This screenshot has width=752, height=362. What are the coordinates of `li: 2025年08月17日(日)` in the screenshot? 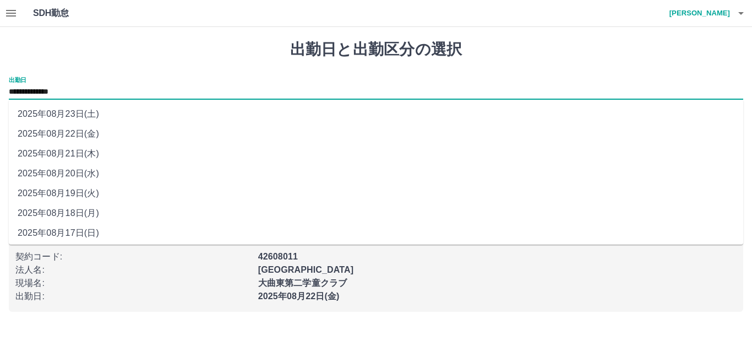 It's located at (376, 233).